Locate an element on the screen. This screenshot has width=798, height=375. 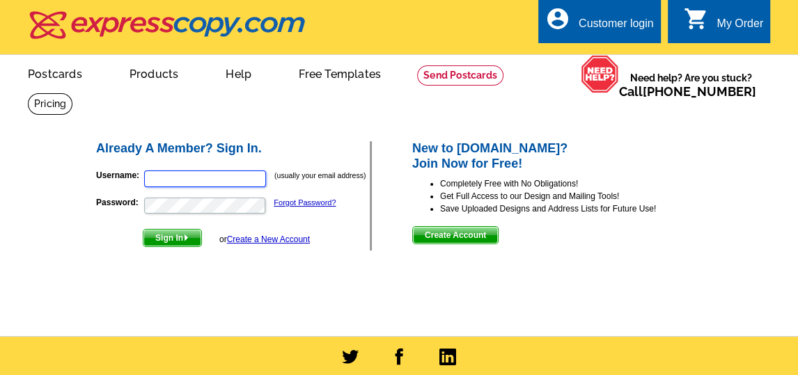
li: Completely Free with No Obligations! is located at coordinates (572, 184).